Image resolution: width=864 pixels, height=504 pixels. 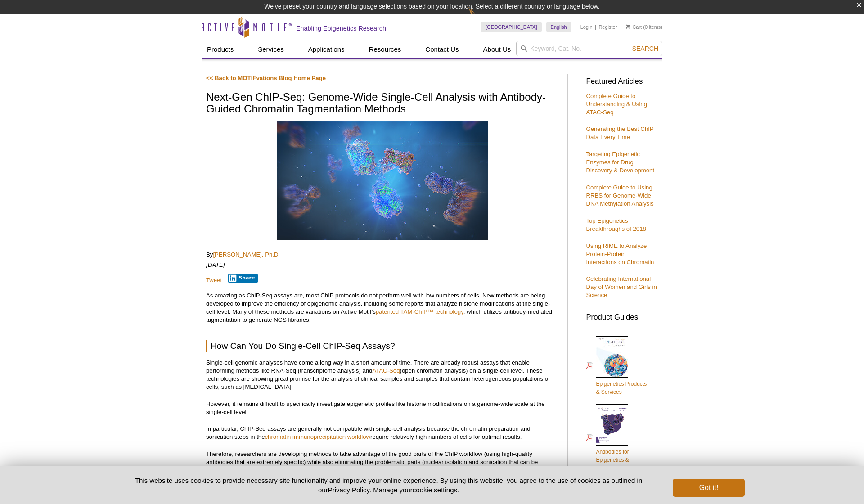 What do you see at coordinates (386, 370) in the screenshot?
I see `a: ATAC-Seq` at bounding box center [386, 370].